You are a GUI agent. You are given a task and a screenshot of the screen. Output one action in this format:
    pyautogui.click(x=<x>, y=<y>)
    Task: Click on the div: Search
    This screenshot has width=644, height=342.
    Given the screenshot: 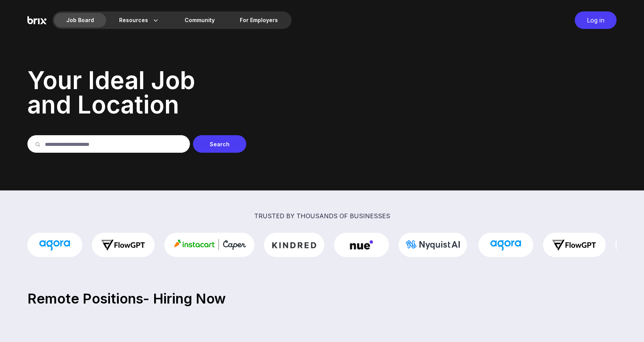 What is the action you would take?
    pyautogui.click(x=220, y=144)
    